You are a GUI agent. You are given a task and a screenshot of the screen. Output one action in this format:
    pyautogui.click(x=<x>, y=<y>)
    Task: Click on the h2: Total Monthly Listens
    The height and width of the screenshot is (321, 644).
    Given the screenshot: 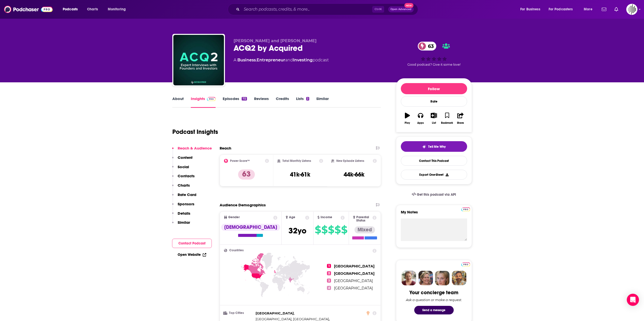 What is the action you would take?
    pyautogui.click(x=296, y=161)
    